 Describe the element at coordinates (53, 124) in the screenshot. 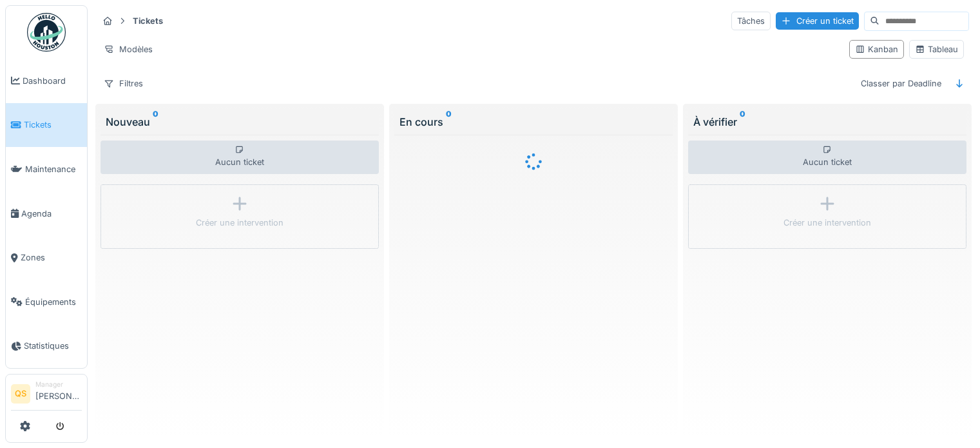

I see `span: Tickets` at that location.